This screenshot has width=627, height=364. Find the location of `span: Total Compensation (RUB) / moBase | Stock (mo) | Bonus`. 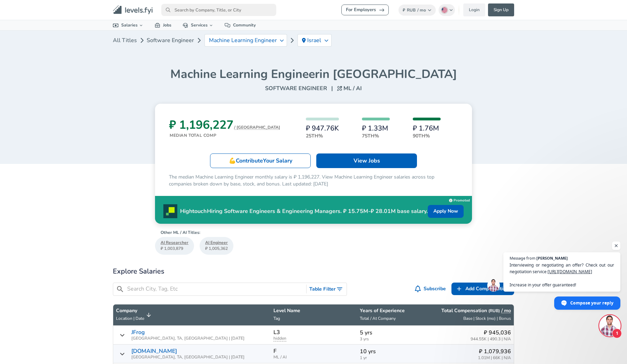

span: Total Compensation (RUB) / moBase | Stock (mo) | Bonus is located at coordinates (464, 315).